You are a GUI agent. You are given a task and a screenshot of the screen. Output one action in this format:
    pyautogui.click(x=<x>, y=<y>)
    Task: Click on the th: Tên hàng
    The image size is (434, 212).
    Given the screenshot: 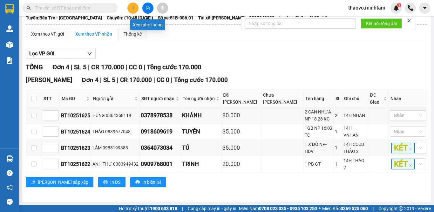 What is the action you would take?
    pyautogui.click(x=319, y=98)
    